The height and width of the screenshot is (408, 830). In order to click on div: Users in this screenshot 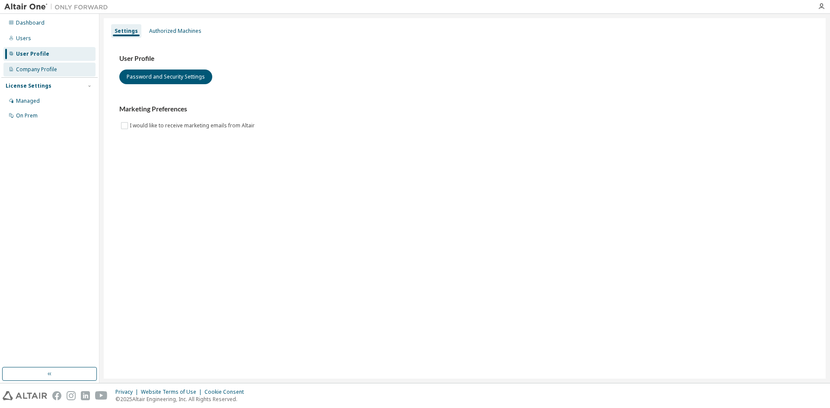, I will do `click(23, 38)`.